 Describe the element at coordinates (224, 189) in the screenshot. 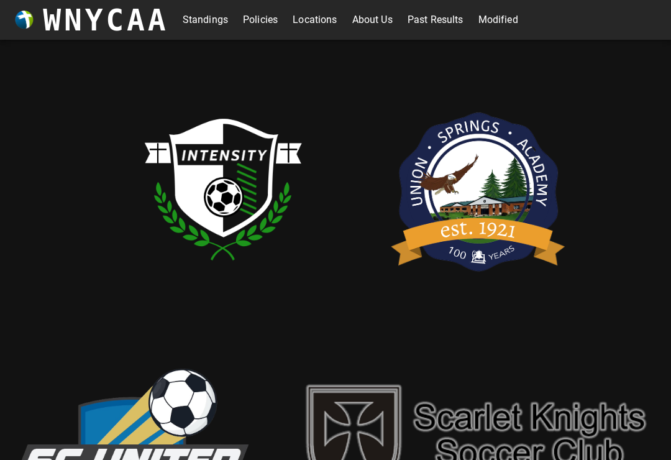

I see `img: intensity.png` at that location.